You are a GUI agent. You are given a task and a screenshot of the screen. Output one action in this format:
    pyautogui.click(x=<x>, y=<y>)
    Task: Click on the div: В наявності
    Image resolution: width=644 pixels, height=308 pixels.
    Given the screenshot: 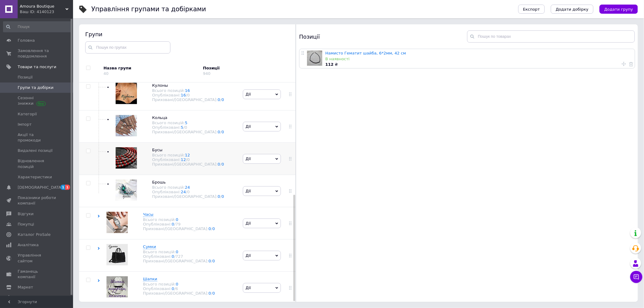 What is the action you would take?
    pyautogui.click(x=478, y=59)
    